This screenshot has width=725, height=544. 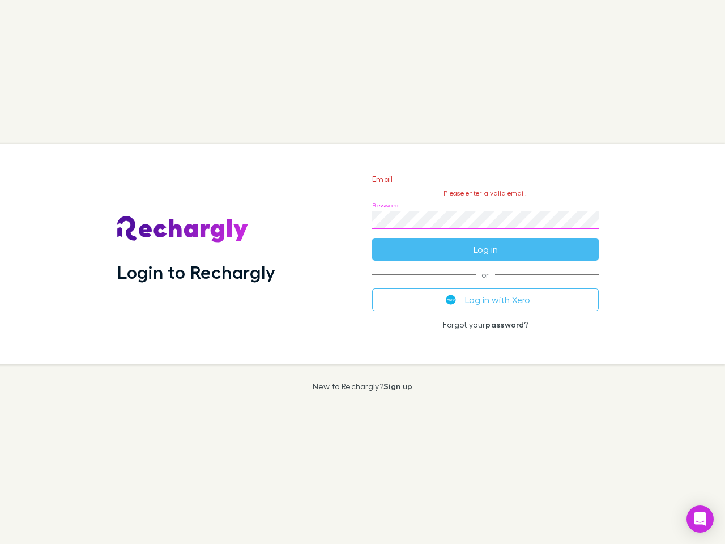 What do you see at coordinates (385, 205) in the screenshot?
I see `label: Password` at bounding box center [385, 205].